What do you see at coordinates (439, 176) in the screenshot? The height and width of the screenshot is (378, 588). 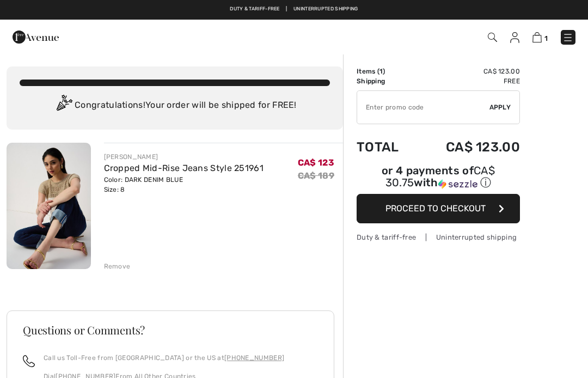 I see `span: CA$ 30.75` at bounding box center [439, 176].